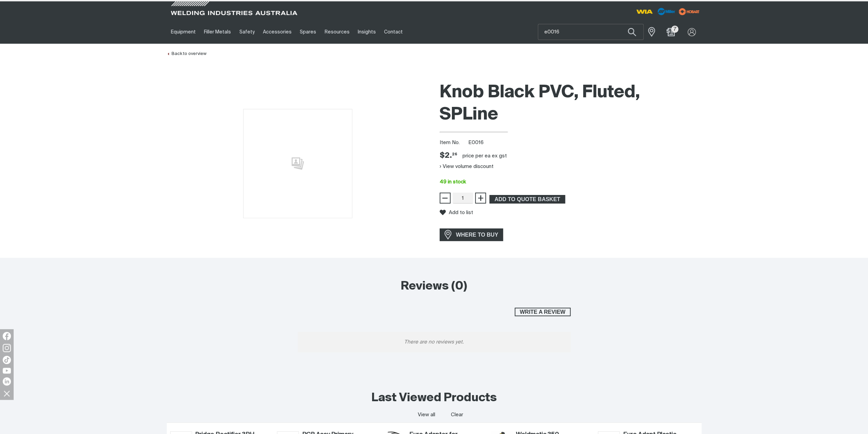 This screenshot has height=434, width=868. Describe the element at coordinates (455, 154) in the screenshot. I see `sup: 26` at that location.